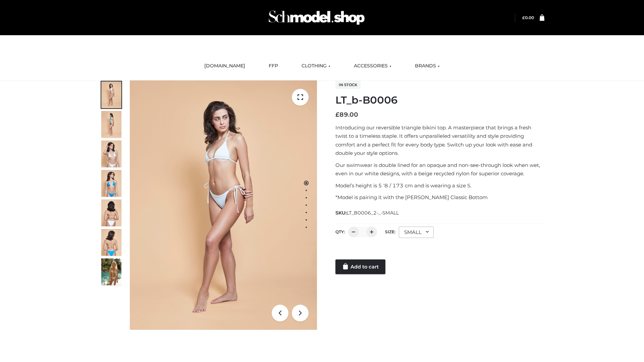 This screenshot has height=362, width=644. Describe the element at coordinates (528, 18) in the screenshot. I see `a: £0.00` at that location.